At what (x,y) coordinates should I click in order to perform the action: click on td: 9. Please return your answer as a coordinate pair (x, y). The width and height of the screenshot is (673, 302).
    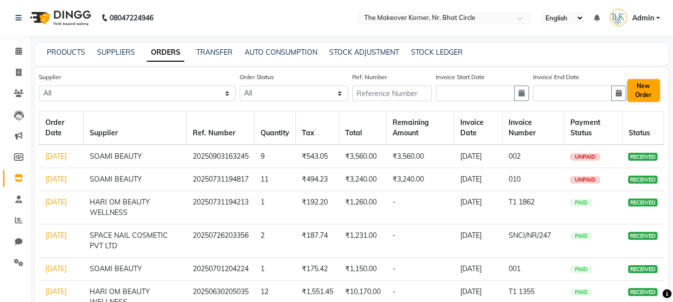
    Looking at the image, I should click on (275, 156).